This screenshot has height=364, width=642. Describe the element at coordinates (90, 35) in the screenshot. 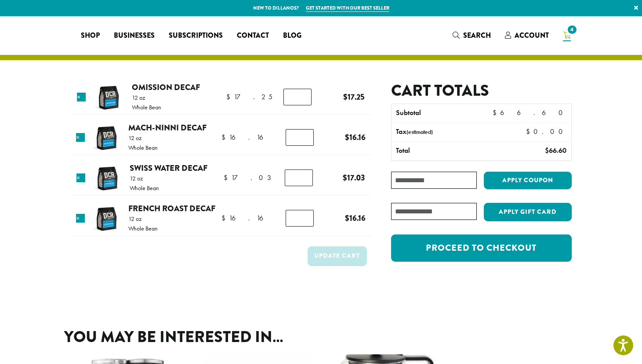

I see `span: Shop` at that location.